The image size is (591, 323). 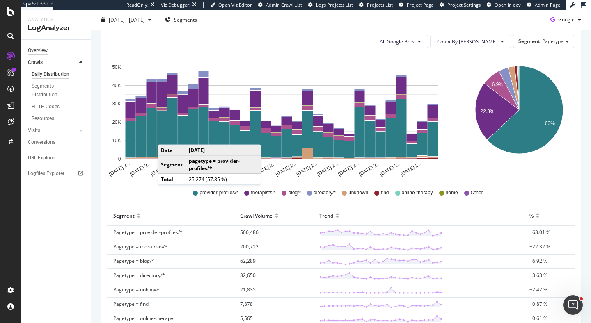 I want to click on button: Google, so click(x=565, y=20).